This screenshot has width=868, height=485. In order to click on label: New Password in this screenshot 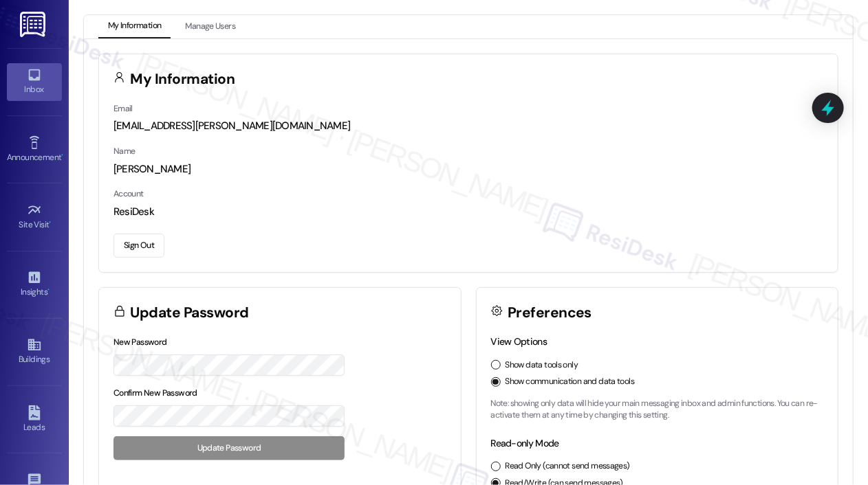, I will do `click(141, 342)`.